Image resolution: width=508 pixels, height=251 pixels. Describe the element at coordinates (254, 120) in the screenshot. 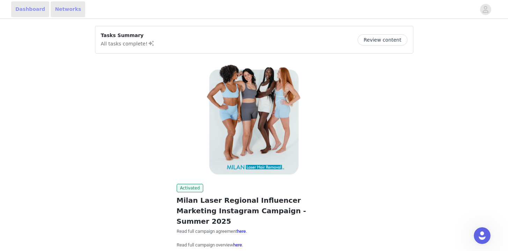

I see `img: Milan Laser` at that location.